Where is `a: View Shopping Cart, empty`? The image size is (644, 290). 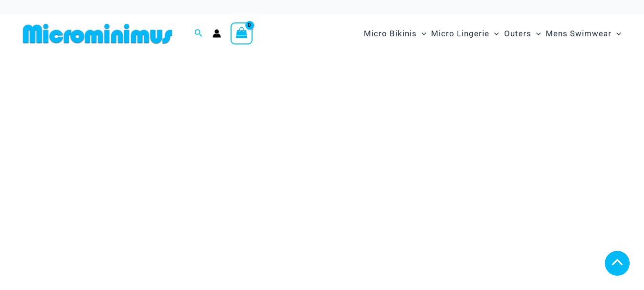 a: View Shopping Cart, empty is located at coordinates (242, 33).